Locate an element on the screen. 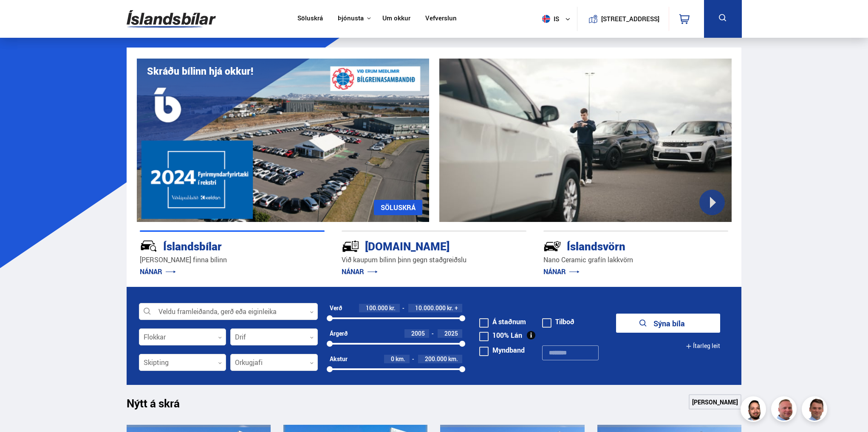 The width and height of the screenshot is (868, 432). label: Myndband is located at coordinates (502, 350).